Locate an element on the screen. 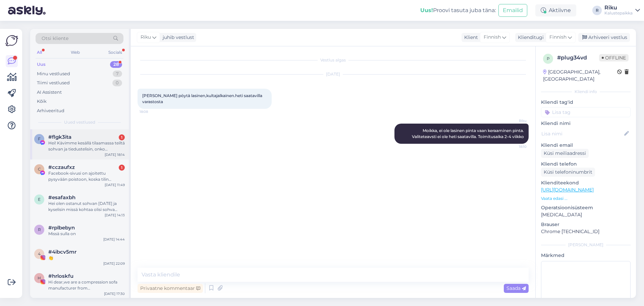 The image size is (644, 306). p: Kliendi email is located at coordinates (586, 145).